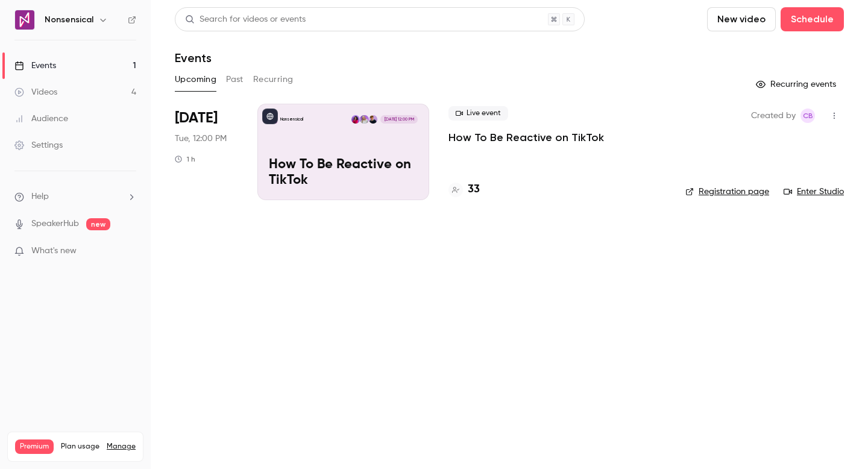  Describe the element at coordinates (373, 120) in the screenshot. I see `img: Declan Shinnick` at that location.